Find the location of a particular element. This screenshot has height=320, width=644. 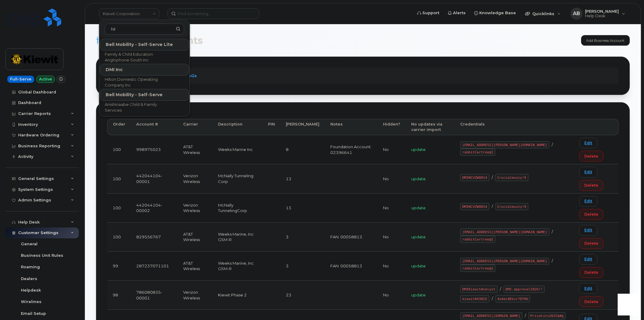

td: 287237071101 is located at coordinates (154, 266).